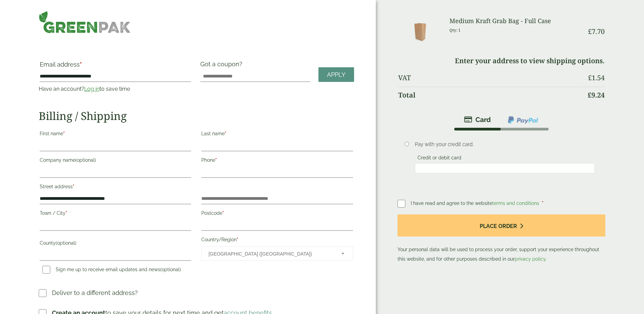 The height and width of the screenshot is (314, 644). Describe the element at coordinates (116, 214) in the screenshot. I see `label: Town / City` at that location.